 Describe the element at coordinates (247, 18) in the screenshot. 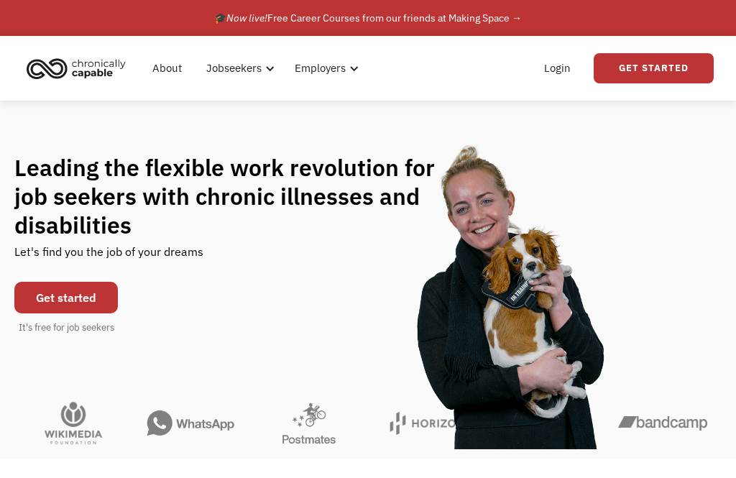

I see `em: Now live!` at that location.